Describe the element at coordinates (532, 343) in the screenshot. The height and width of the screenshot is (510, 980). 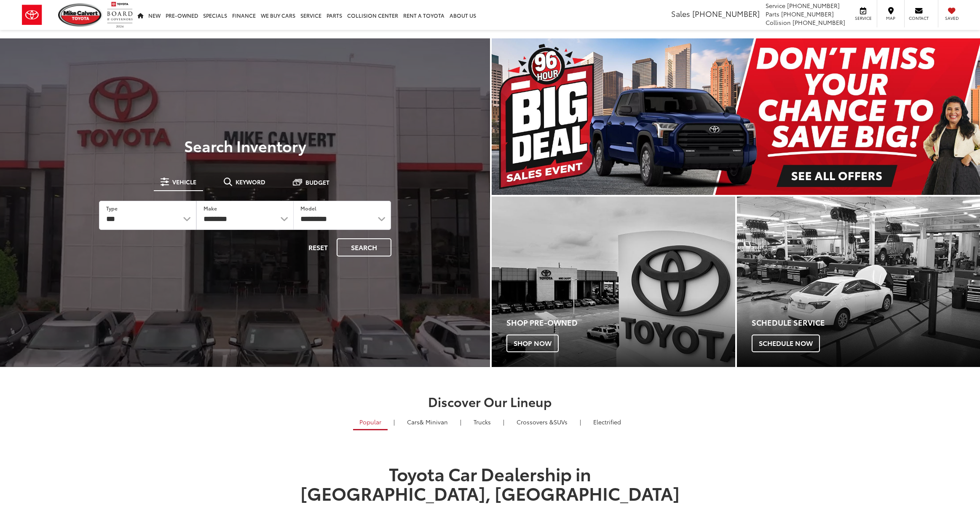
I see `span: Shop Now` at that location.